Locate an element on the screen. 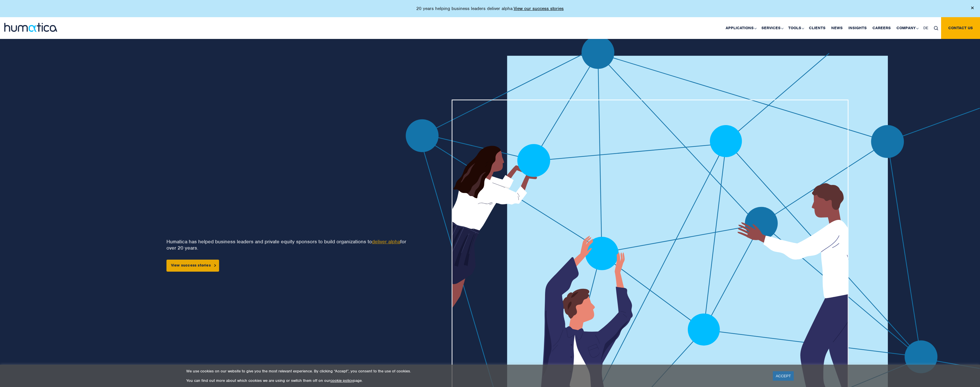 This screenshot has height=387, width=980. a: Tools is located at coordinates (796, 28).